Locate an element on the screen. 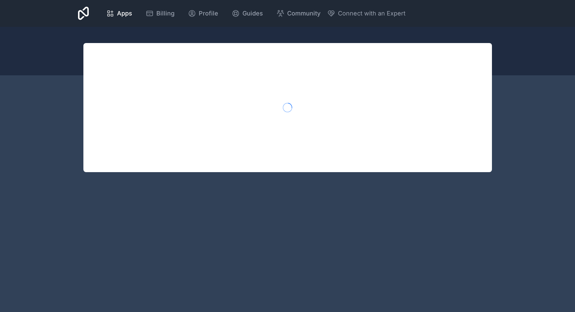 The width and height of the screenshot is (575, 312). a: Apps is located at coordinates (119, 13).